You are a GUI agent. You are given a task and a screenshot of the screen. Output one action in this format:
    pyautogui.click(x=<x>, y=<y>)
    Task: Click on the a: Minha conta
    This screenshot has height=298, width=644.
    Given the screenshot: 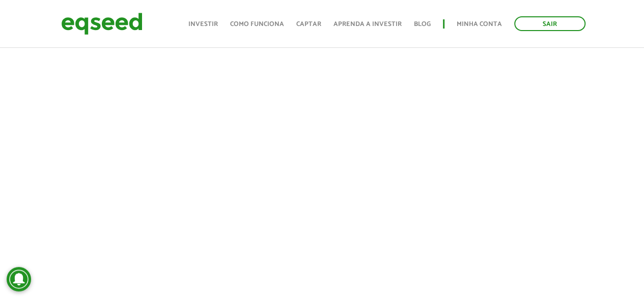 What is the action you would take?
    pyautogui.click(x=479, y=24)
    